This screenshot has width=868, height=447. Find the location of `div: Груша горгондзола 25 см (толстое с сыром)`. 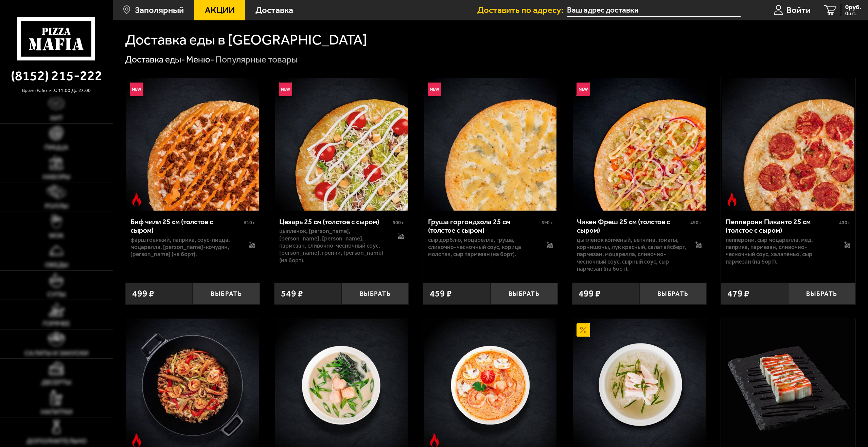

div: Груша горгондзола 25 см (толстое с сыром) is located at coordinates (484, 226).